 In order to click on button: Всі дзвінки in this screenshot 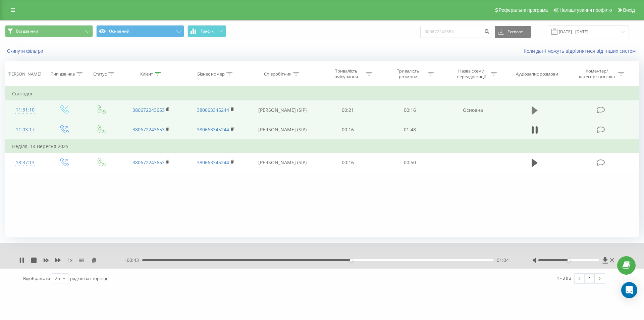, I will do `click(49, 32)`.